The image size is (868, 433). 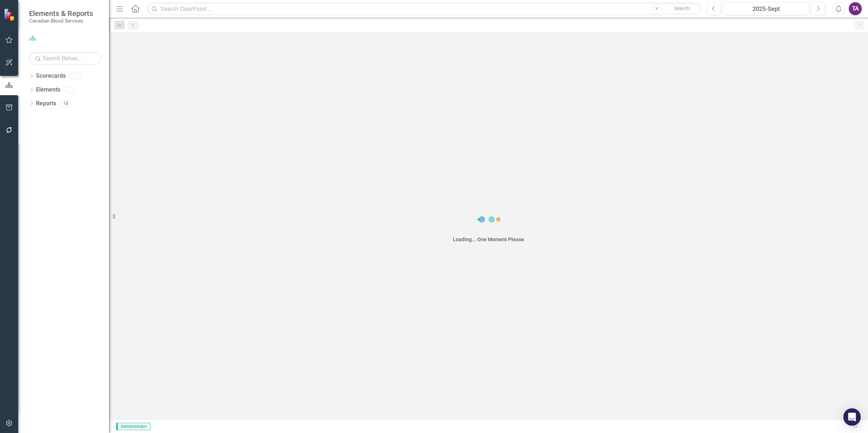 I want to click on a: Elements, so click(x=48, y=90).